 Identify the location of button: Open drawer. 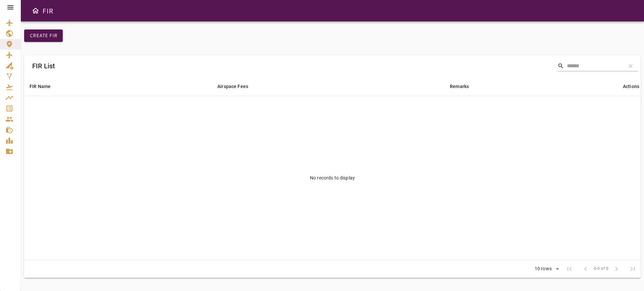
(36, 11).